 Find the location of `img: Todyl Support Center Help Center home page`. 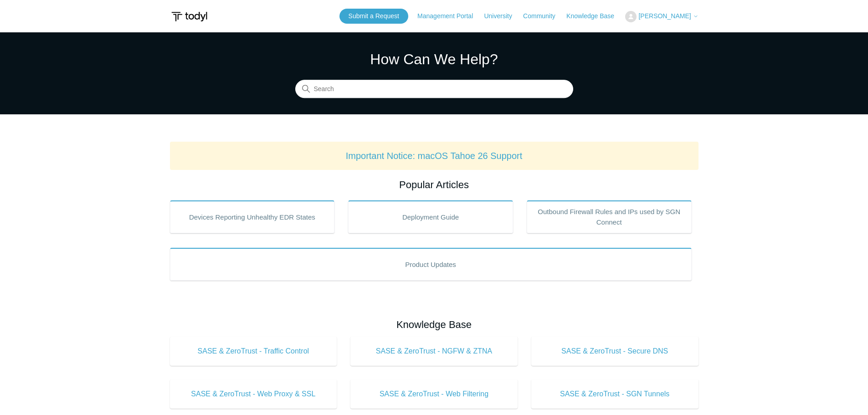

img: Todyl Support Center Help Center home page is located at coordinates (189, 17).